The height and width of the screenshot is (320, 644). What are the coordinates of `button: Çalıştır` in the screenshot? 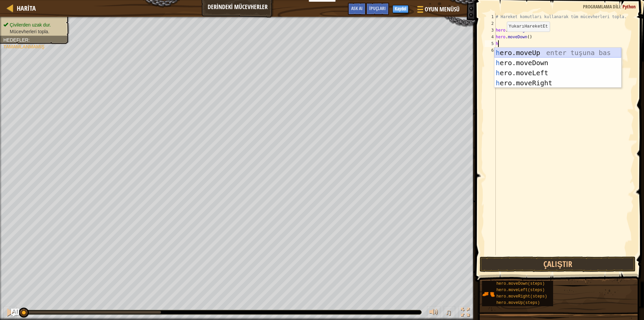 It's located at (557, 264).